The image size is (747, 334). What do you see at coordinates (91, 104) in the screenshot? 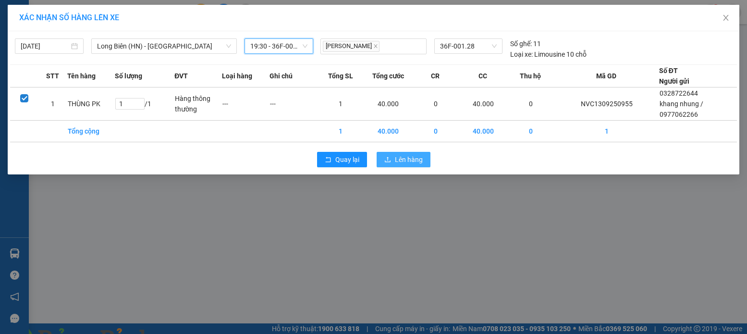
I see `td: THÙNG PK` at bounding box center [91, 104].